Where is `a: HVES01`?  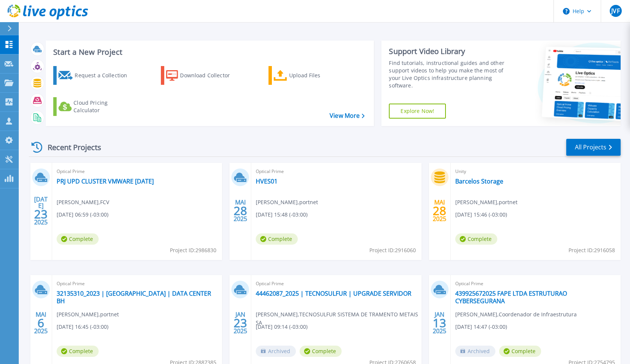
a: HVES01 is located at coordinates (267, 181).